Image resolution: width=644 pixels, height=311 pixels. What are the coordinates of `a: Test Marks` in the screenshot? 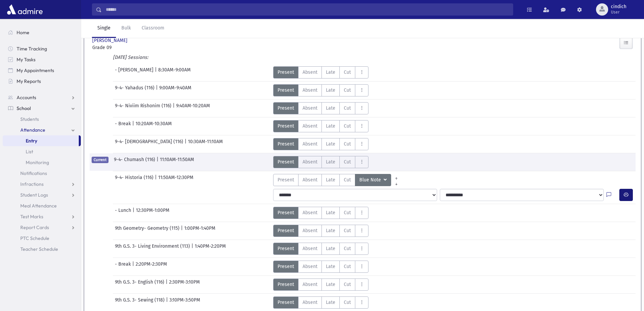 It's located at (41, 217).